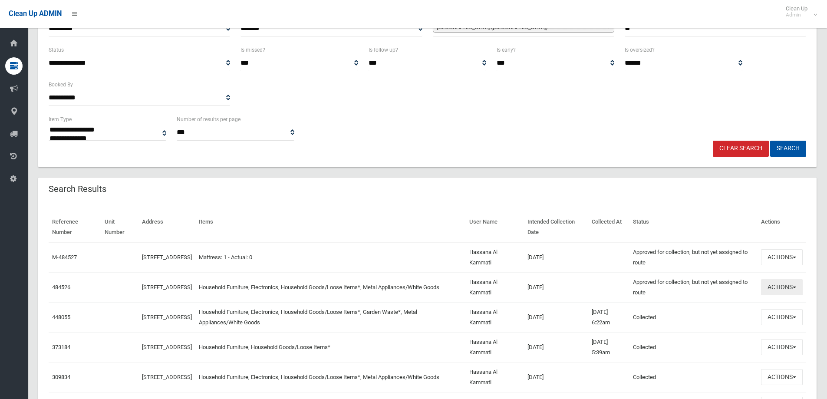 This screenshot has height=399, width=827. I want to click on label: Is follow up?, so click(384, 50).